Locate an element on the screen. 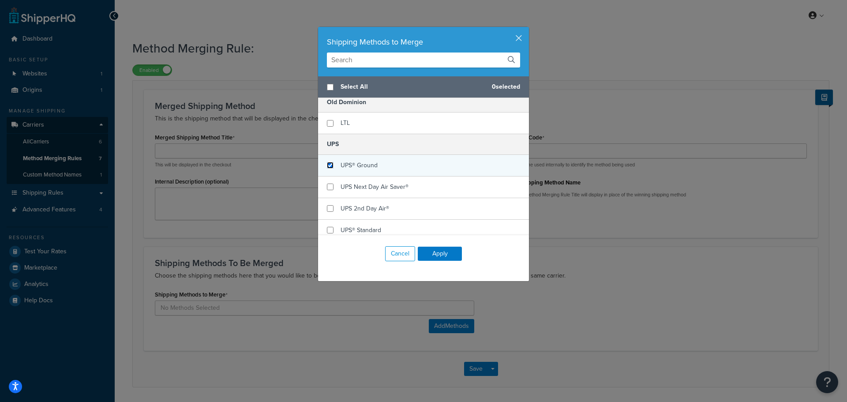  input: Search is located at coordinates (424, 60).